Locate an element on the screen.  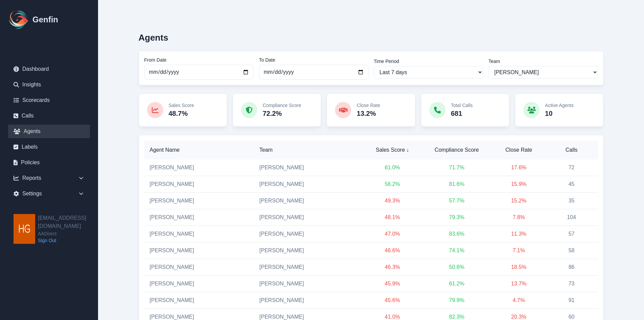
span: 46.6 % is located at coordinates (392, 250).